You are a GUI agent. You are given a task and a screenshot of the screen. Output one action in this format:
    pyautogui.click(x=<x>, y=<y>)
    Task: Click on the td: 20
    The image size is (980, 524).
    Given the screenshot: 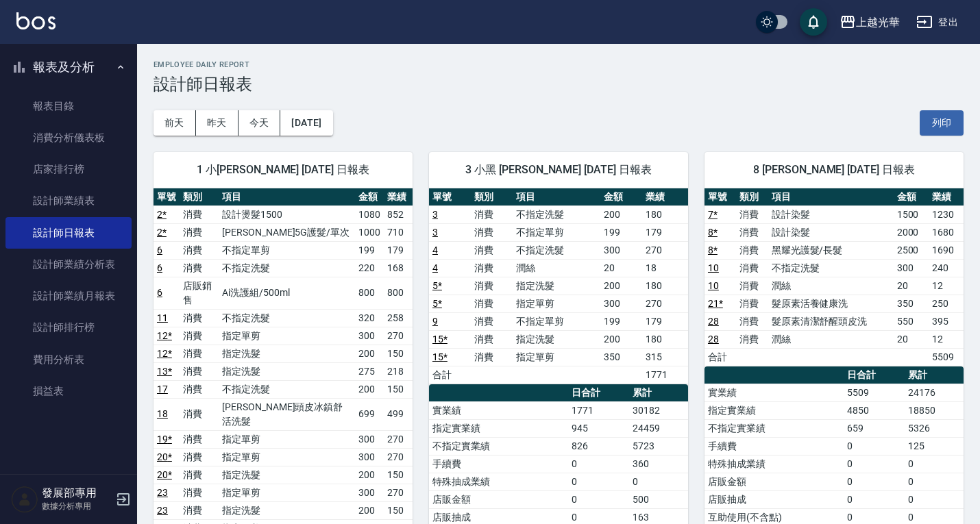 What is the action you would take?
    pyautogui.click(x=911, y=339)
    